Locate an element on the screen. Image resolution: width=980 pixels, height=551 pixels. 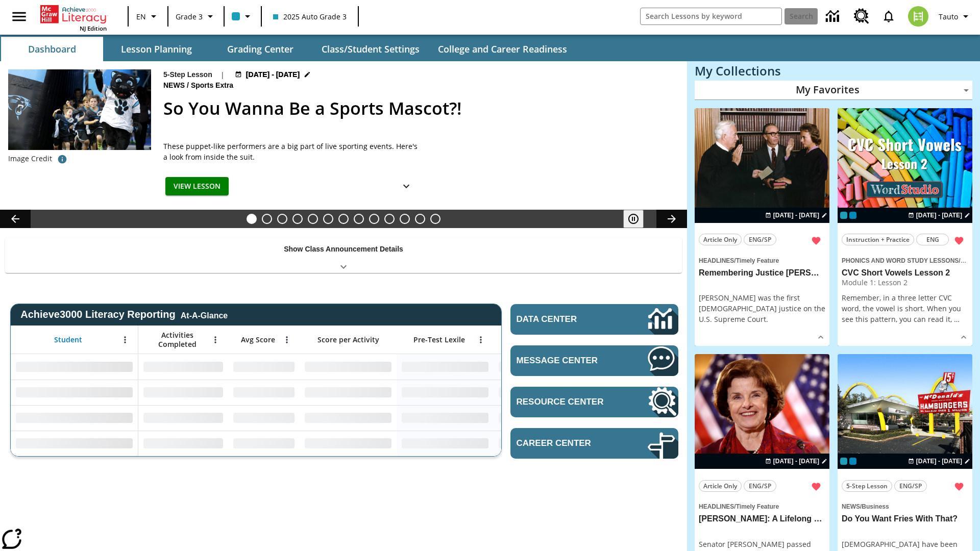
a: Career Center is located at coordinates (594, 443).